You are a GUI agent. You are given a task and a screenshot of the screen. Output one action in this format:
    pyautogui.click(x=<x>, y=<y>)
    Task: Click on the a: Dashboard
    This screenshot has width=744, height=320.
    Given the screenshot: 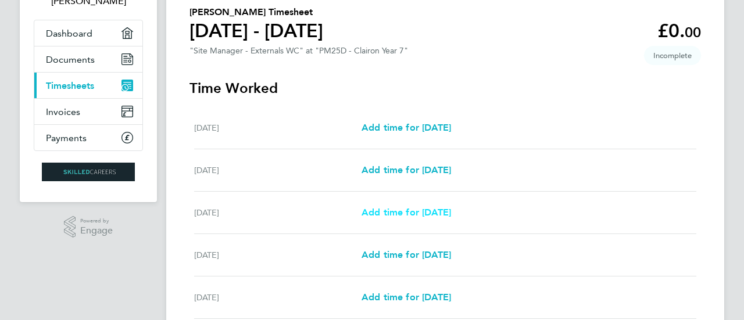 What is the action you would take?
    pyautogui.click(x=88, y=33)
    